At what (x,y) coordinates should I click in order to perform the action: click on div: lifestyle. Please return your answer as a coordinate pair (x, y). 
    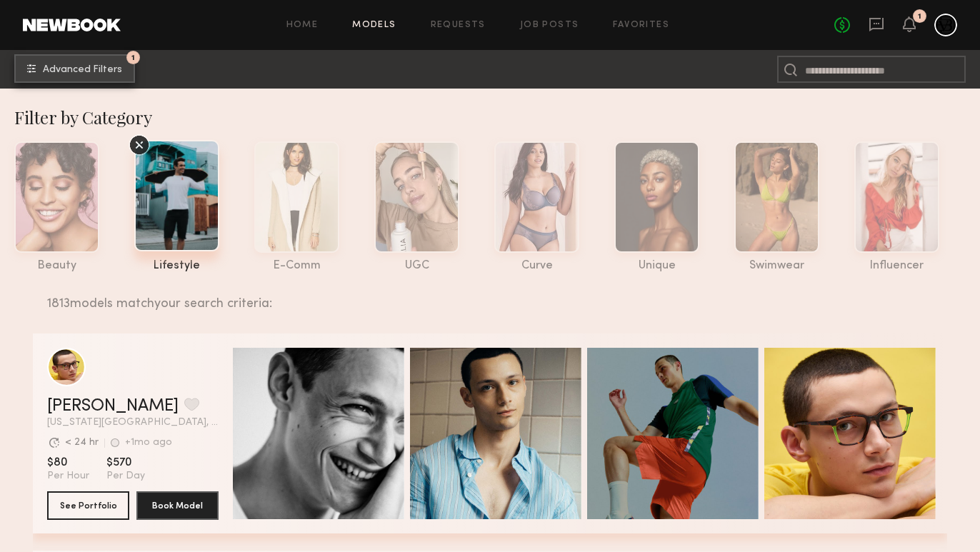
    Looking at the image, I should click on (177, 266).